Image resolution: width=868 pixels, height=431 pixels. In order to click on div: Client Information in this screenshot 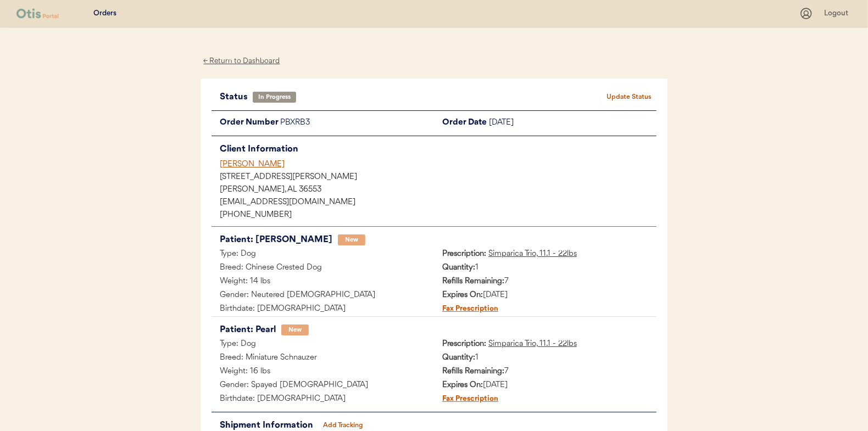, I will do `click(438, 150)`.